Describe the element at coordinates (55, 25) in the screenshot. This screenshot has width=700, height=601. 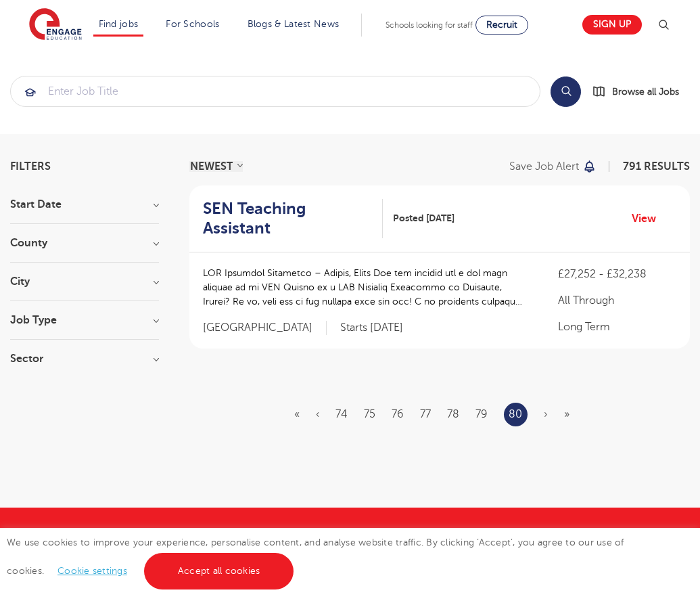
I see `img: Engage Education` at that location.